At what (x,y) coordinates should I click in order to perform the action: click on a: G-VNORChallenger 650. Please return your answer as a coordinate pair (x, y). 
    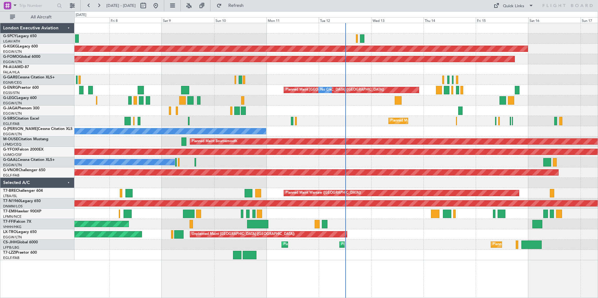
    Looking at the image, I should click on (24, 170).